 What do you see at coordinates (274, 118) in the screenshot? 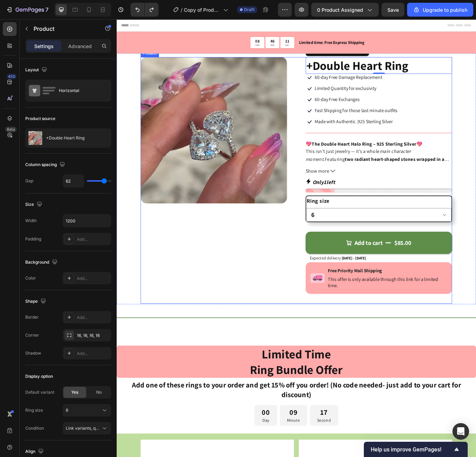
I see `p: Made with Authentic .925 Sterling Silver` at bounding box center [274, 118].